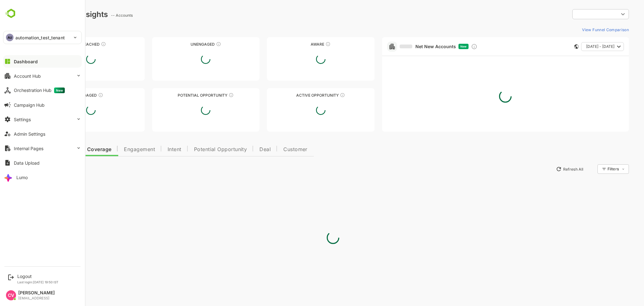  Describe the element at coordinates (243, 149) in the screenshot. I see `span: Deal` at that location.